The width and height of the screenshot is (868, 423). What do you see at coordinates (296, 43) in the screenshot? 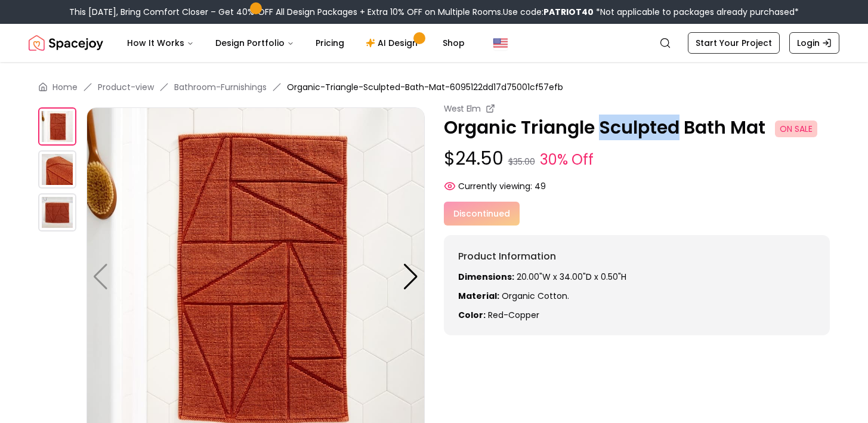
I see `nav: Main` at bounding box center [296, 43].